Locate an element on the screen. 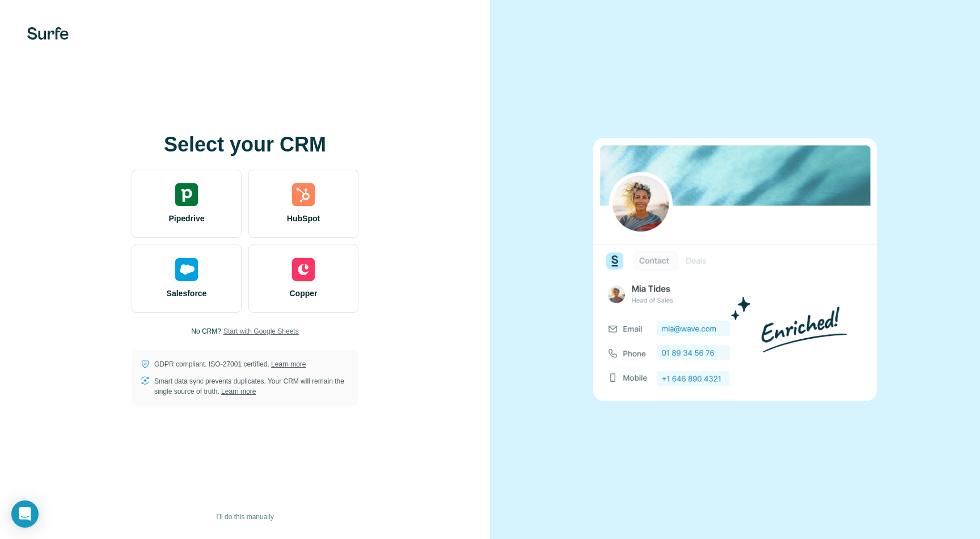 This screenshot has width=980, height=539. span: Copper is located at coordinates (303, 293).